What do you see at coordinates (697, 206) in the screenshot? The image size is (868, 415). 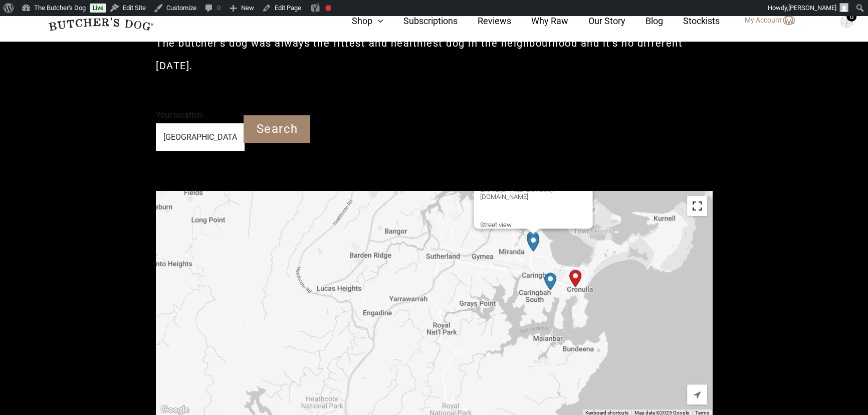 I see `button: Toggle fullscreen view` at bounding box center [697, 206].